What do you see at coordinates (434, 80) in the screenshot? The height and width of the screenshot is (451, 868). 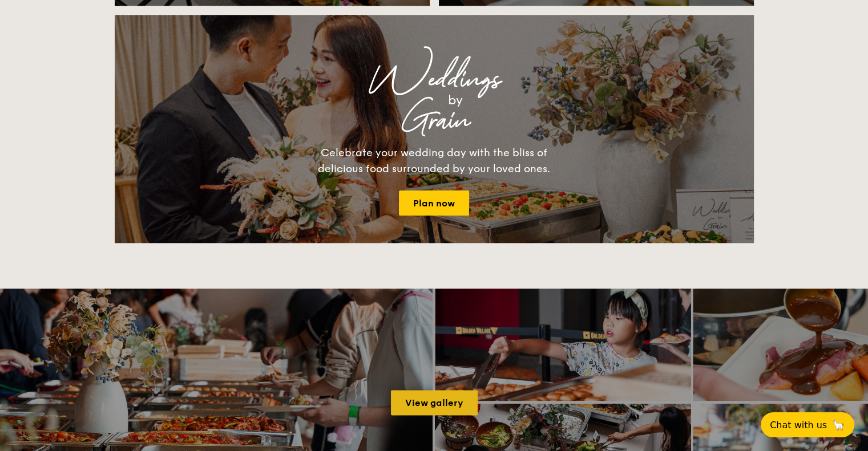 I see `div: Weddings` at bounding box center [434, 80].